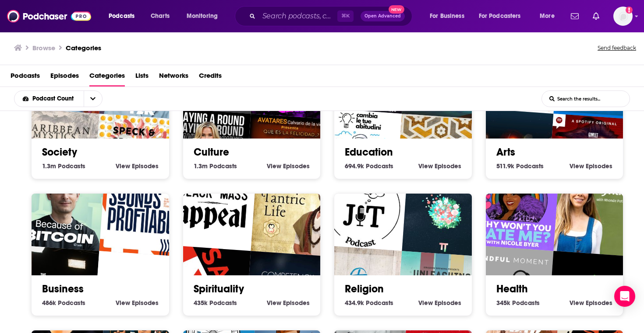 The height and width of the screenshot is (333, 644). Describe the element at coordinates (591, 303) in the screenshot. I see `a: View Health Episodes` at that location.